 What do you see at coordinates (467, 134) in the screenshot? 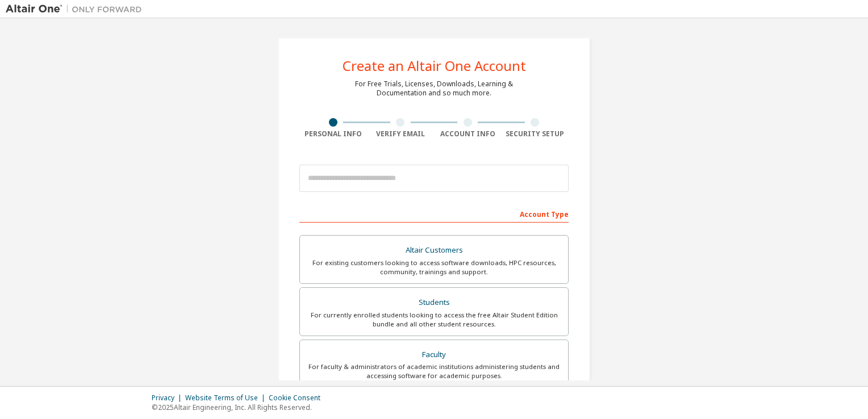
I see `div: Account Info` at bounding box center [467, 134].